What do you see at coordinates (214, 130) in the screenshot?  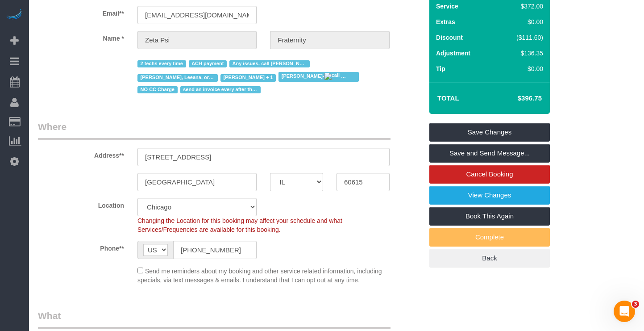 I see `legend: Where` at bounding box center [214, 130].